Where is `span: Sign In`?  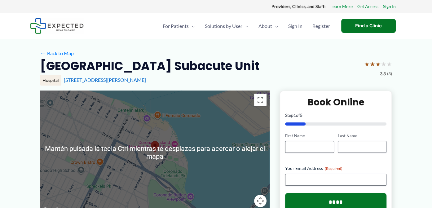 span: Sign In is located at coordinates (295, 26).